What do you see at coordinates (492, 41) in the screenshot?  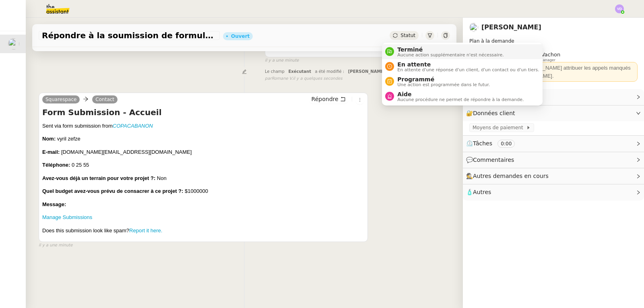 I see `span: Plan à la demande` at bounding box center [492, 41].